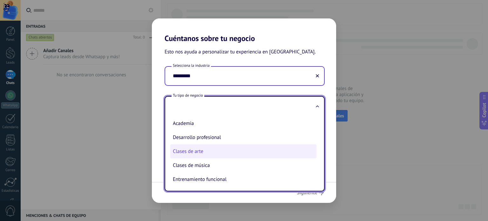 This screenshot has width=488, height=221. Describe the element at coordinates (243, 179) in the screenshot. I see `li: Entrenamiento funcional` at that location.